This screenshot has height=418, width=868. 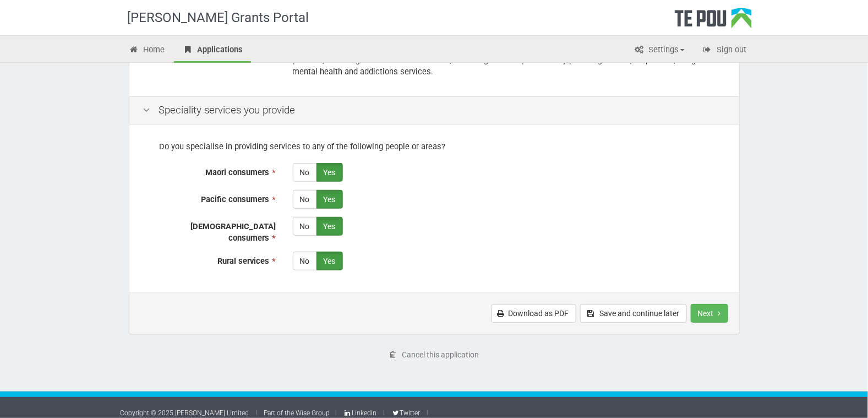 I want to click on a: Twitter, so click(x=406, y=413).